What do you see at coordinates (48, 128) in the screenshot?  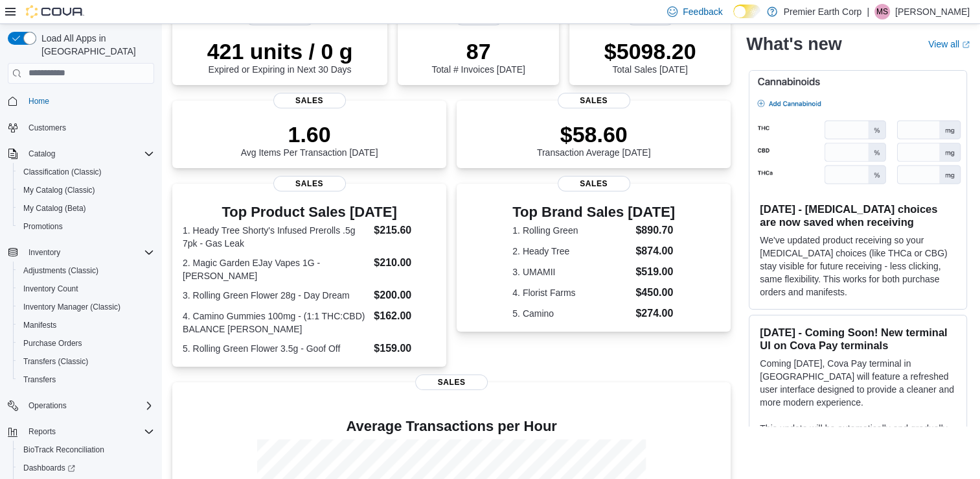 I see `a: Customers` at bounding box center [48, 128].